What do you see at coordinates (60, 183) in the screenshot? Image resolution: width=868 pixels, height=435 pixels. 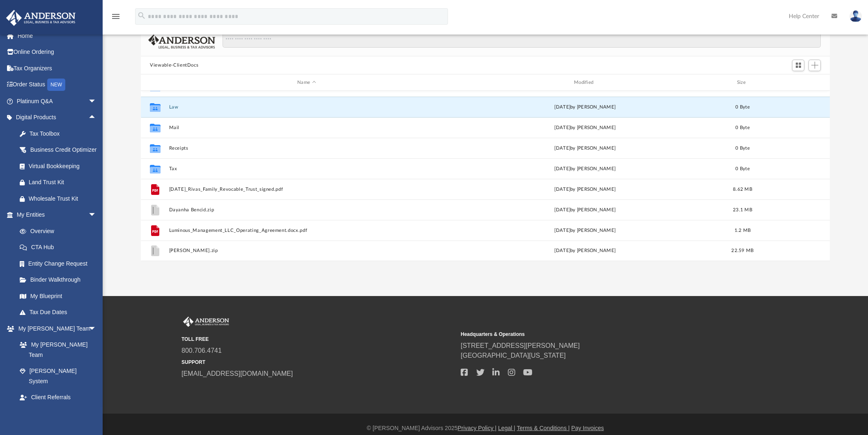 I see `a: Land Trust Kit` at bounding box center [60, 183].